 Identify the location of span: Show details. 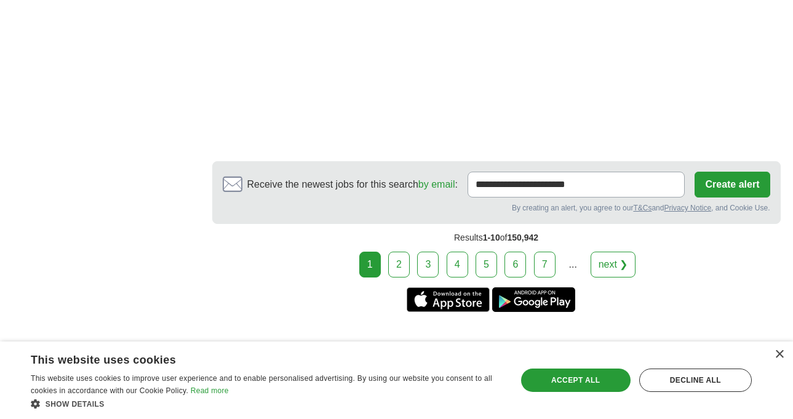
(75, 404).